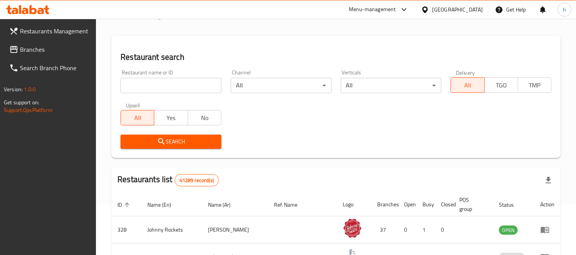  What do you see at coordinates (444, 205) in the screenshot?
I see `th: Closed` at bounding box center [444, 205].